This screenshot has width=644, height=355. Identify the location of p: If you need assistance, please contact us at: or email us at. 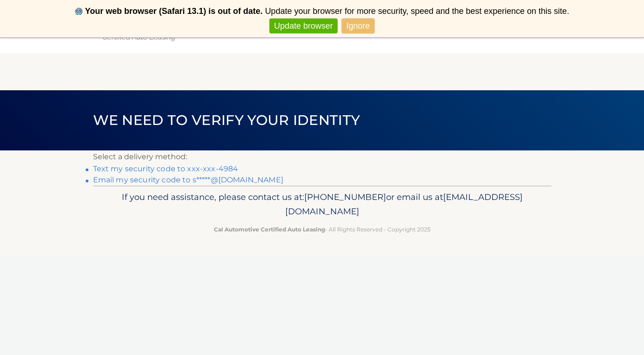
(322, 205).